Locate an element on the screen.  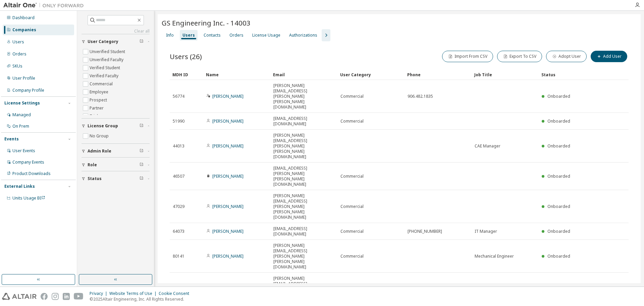
button: License Group is located at coordinates (115, 126).